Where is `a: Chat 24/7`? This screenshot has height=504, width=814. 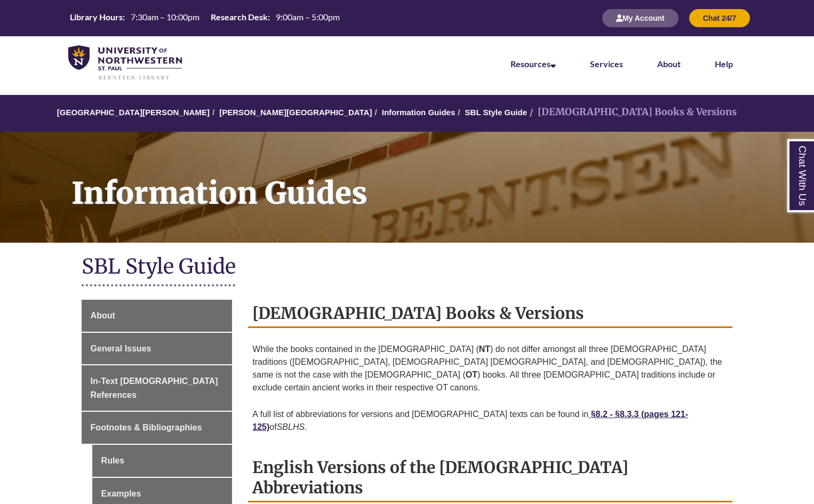 a: Chat 24/7 is located at coordinates (720, 18).